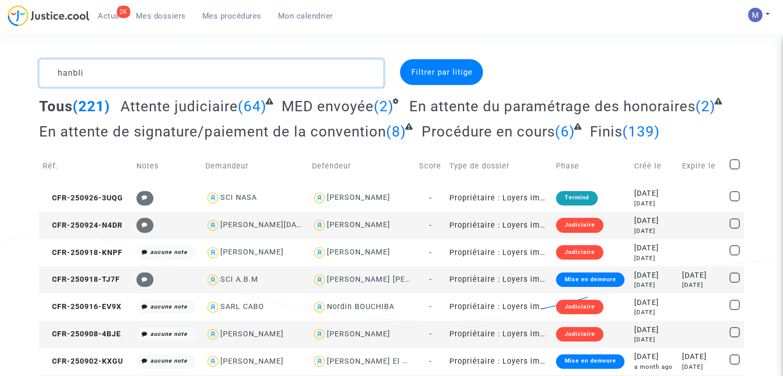  What do you see at coordinates (83, 361) in the screenshot?
I see `span: CFR-250902-KXGU` at bounding box center [83, 361].